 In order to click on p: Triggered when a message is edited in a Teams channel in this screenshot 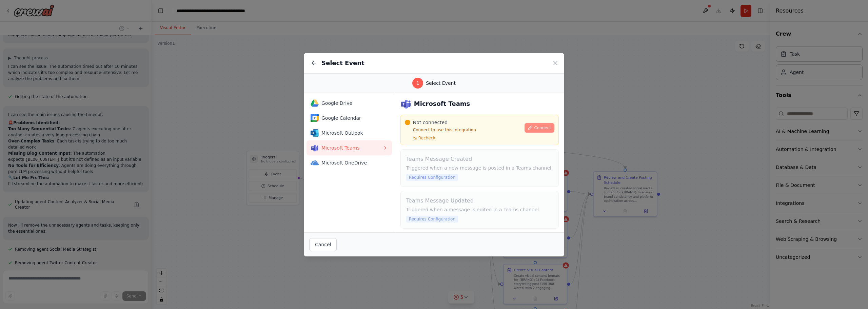, I will do `click(479, 210)`.